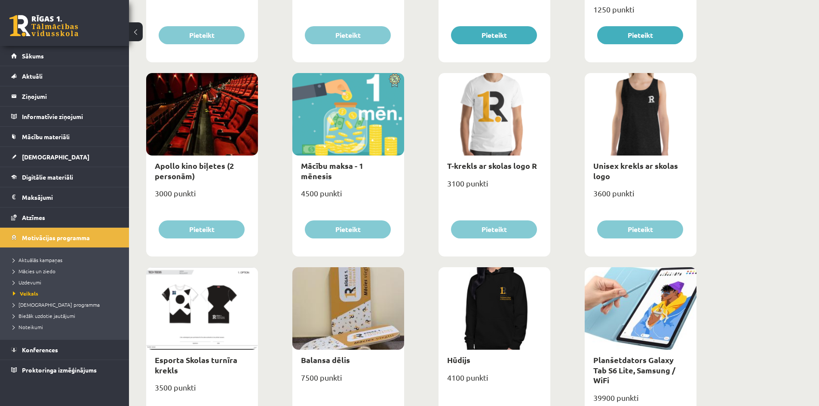 This screenshot has height=406, width=819. What do you see at coordinates (67, 282) in the screenshot?
I see `a: Uzdevumi` at bounding box center [67, 282].